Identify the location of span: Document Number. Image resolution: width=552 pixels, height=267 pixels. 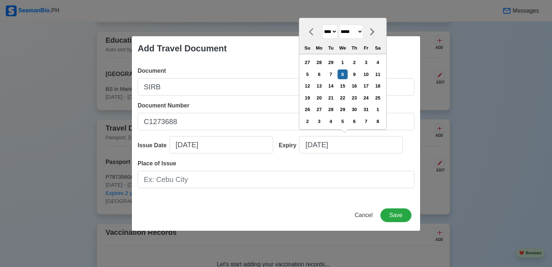
(163, 105).